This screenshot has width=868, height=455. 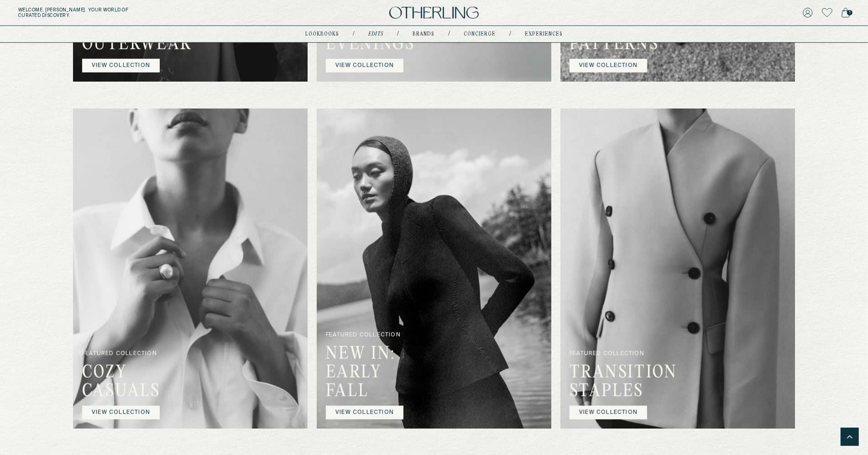 What do you see at coordinates (619, 385) in the screenshot?
I see `h2: TRANSITION STAPLES` at bounding box center [619, 385].